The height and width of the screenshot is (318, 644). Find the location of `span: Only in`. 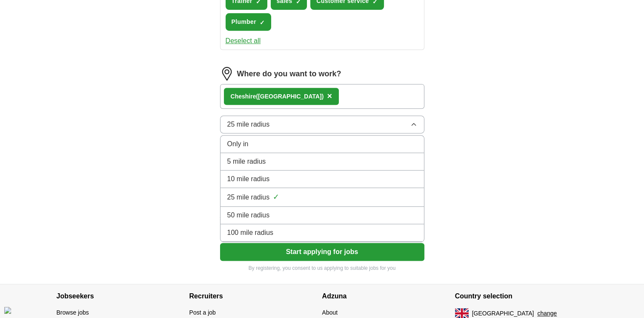

span: Only in is located at coordinates (238, 144).